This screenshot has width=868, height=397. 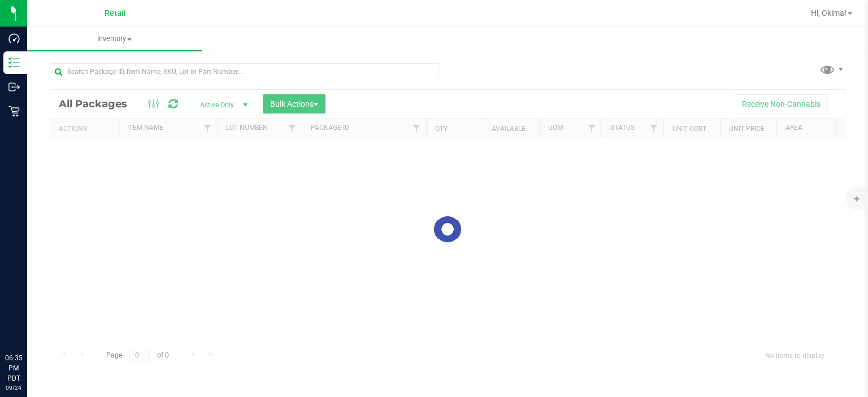 What do you see at coordinates (13, 369) in the screenshot?
I see `p: 06:35 PM PDT` at bounding box center [13, 369].